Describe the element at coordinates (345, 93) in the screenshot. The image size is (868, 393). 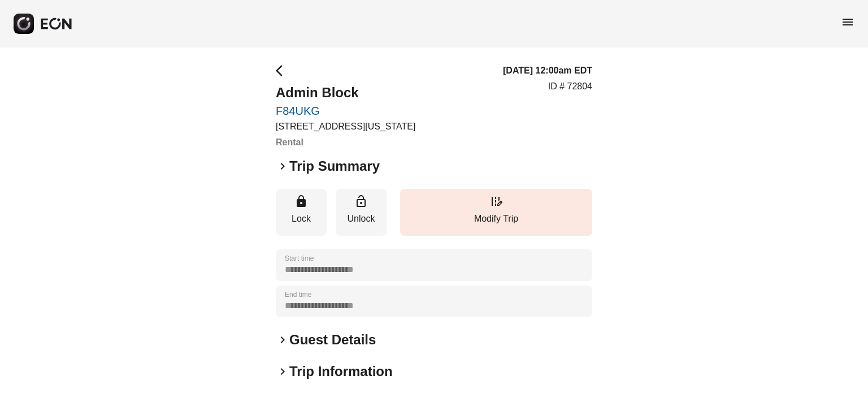
I see `h2: Admin Block` at that location.